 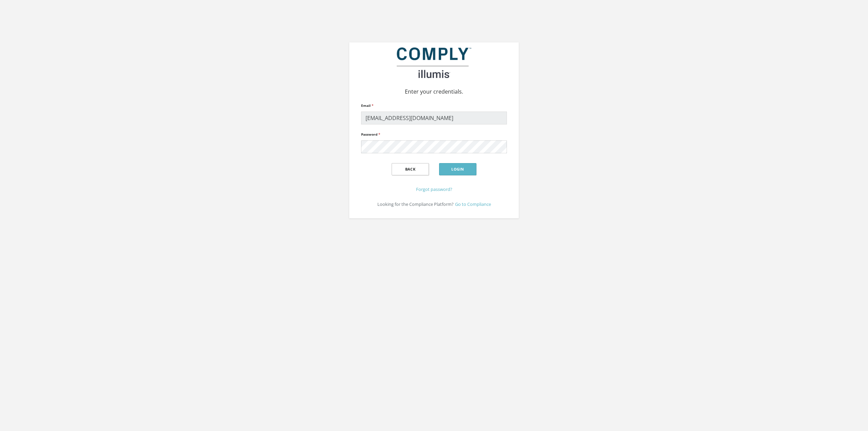 What do you see at coordinates (367, 105) in the screenshot?
I see `label: Email` at bounding box center [367, 105].